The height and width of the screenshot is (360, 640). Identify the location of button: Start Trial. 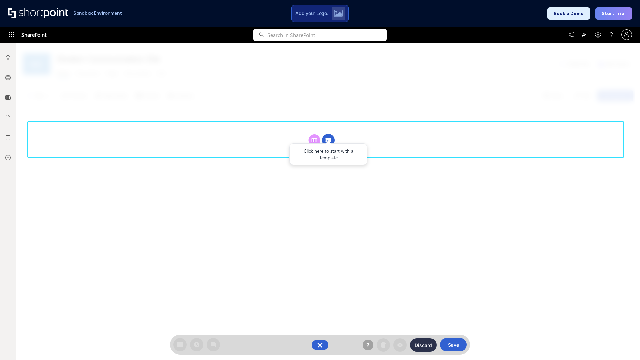
(613, 13).